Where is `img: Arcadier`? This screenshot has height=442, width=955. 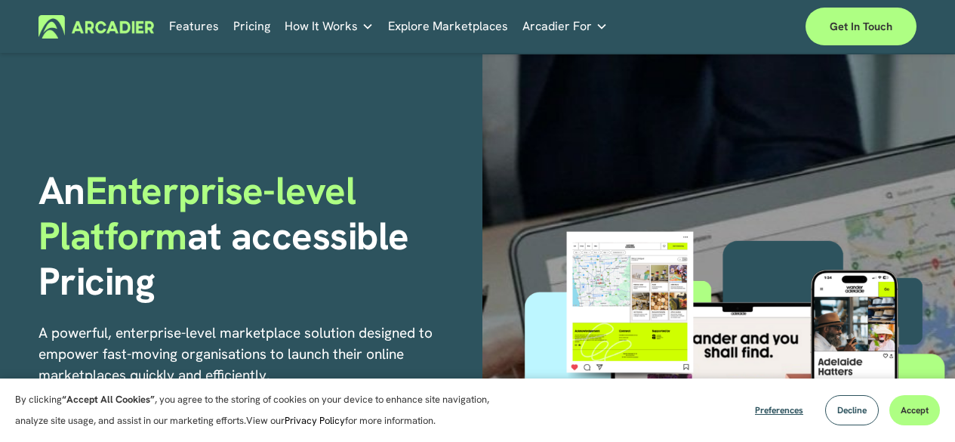 img: Arcadier is located at coordinates (96, 26).